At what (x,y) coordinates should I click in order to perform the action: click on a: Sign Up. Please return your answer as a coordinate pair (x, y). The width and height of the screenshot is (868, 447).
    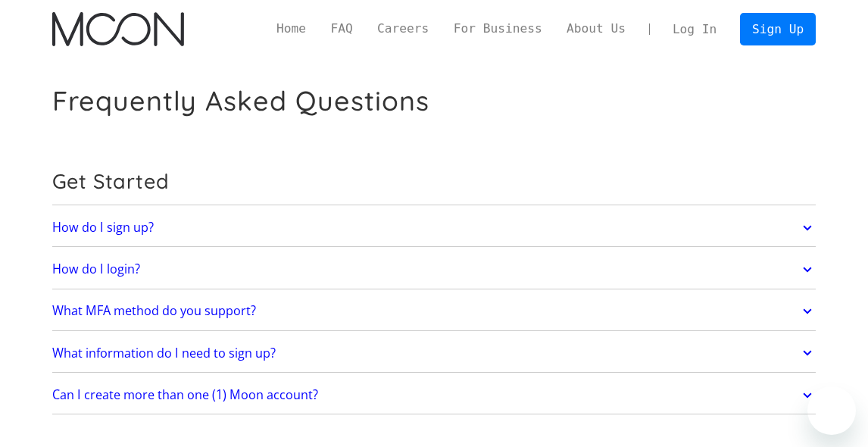
    Looking at the image, I should click on (777, 30).